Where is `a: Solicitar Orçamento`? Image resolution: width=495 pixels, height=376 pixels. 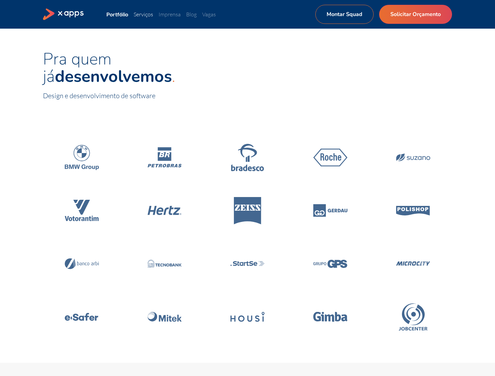 a: Solicitar Orçamento is located at coordinates (416, 14).